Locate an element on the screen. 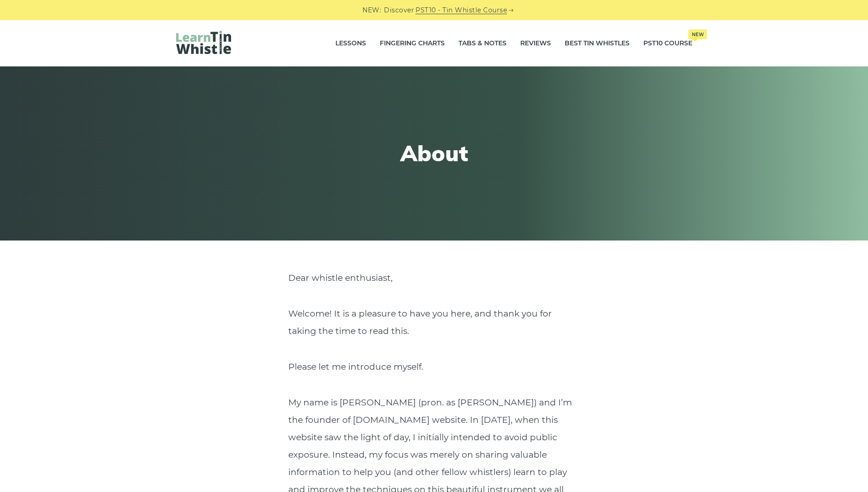  a: Fingering Charts is located at coordinates (413, 44).